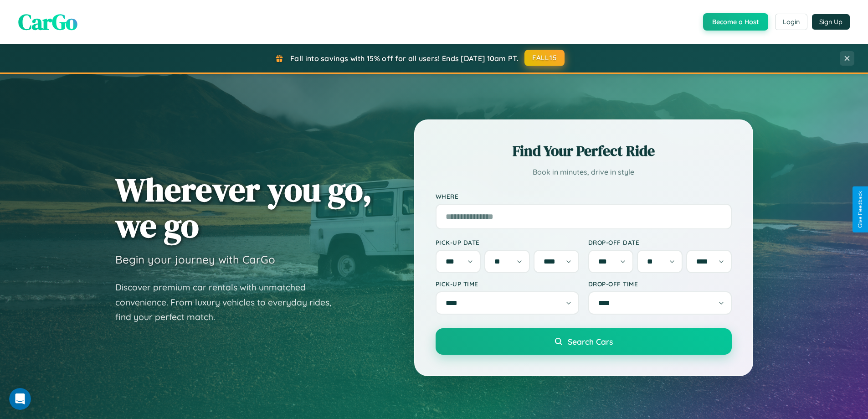  Describe the element at coordinates (736, 22) in the screenshot. I see `button: Become a Host` at that location.